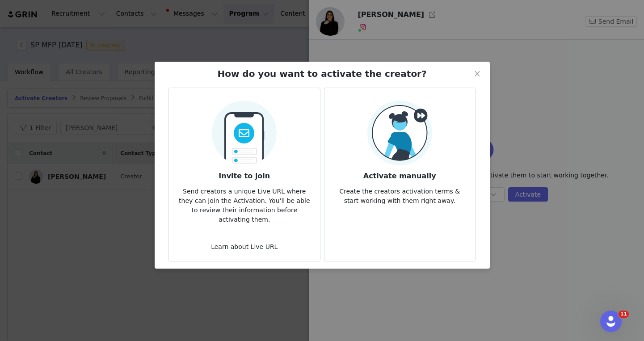 The image size is (644, 341). I want to click on i: icon: close, so click(477, 74).